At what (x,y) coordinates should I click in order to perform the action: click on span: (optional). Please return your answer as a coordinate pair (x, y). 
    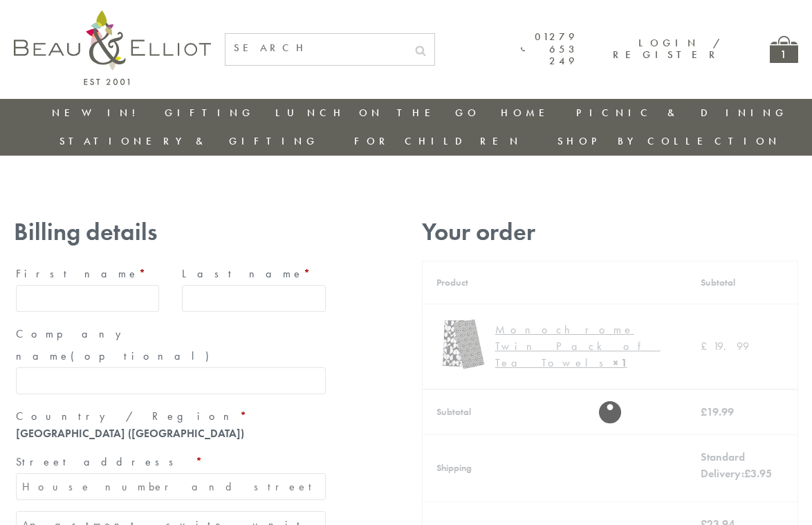
    Looking at the image, I should click on (144, 356).